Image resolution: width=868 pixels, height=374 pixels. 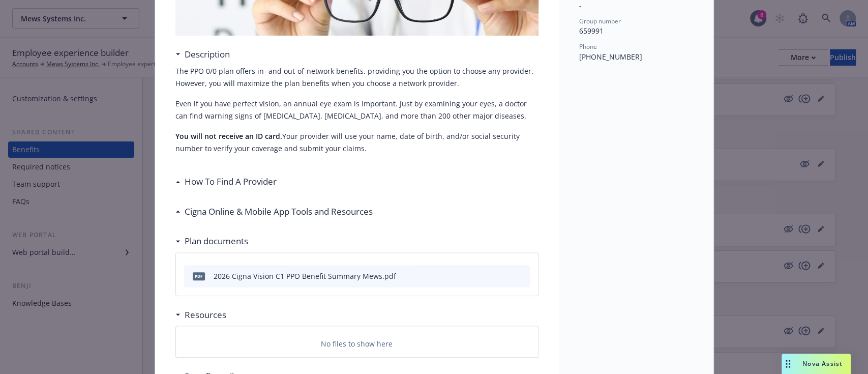 I want to click on div: Resources, so click(x=201, y=315).